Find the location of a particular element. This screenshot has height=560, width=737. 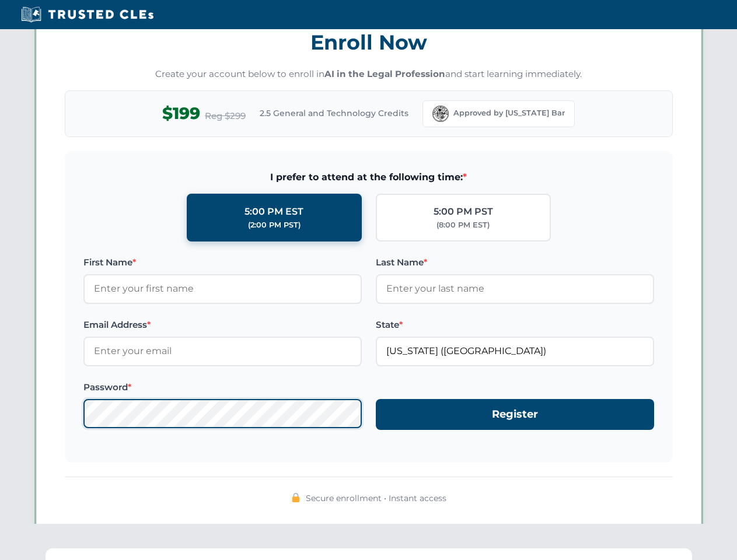

input: Enter your last name is located at coordinates (515, 289).